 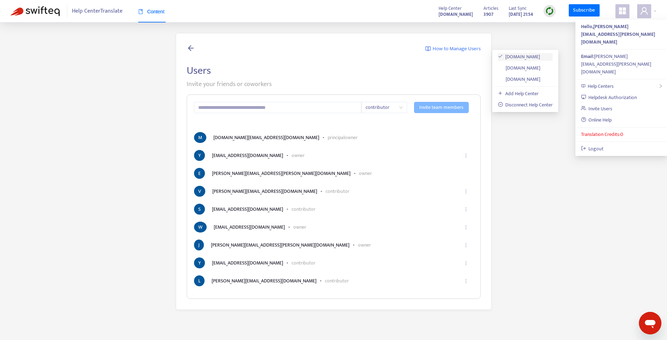 I want to click on span: M, so click(x=200, y=137).